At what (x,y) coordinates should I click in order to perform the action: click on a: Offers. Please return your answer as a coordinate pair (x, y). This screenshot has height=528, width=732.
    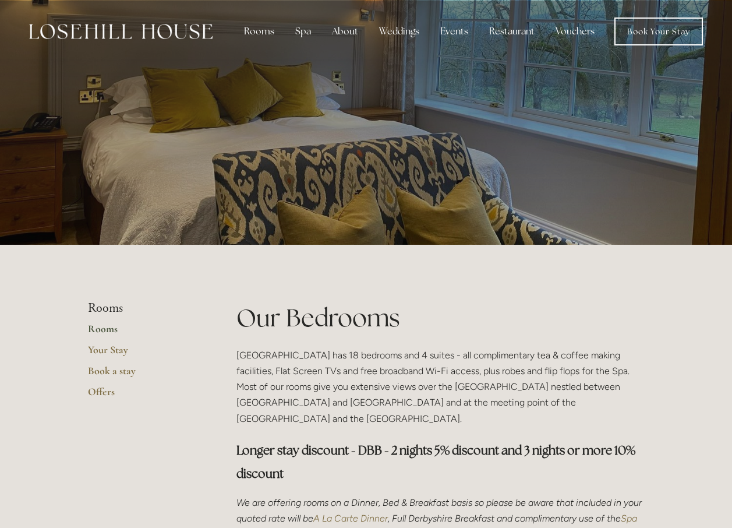
    Looking at the image, I should click on (143, 395).